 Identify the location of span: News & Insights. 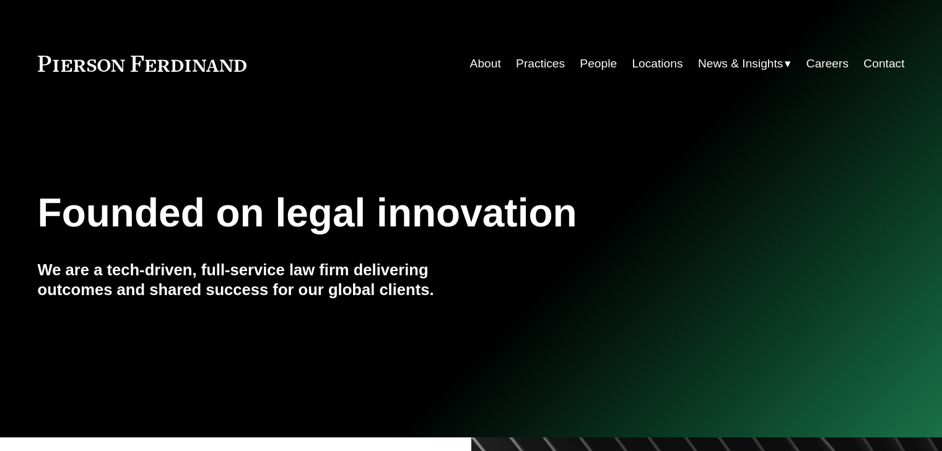
(741, 64).